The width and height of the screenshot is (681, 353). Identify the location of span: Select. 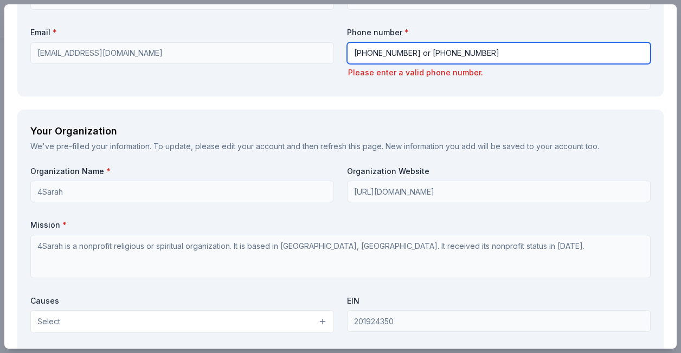
(49, 322).